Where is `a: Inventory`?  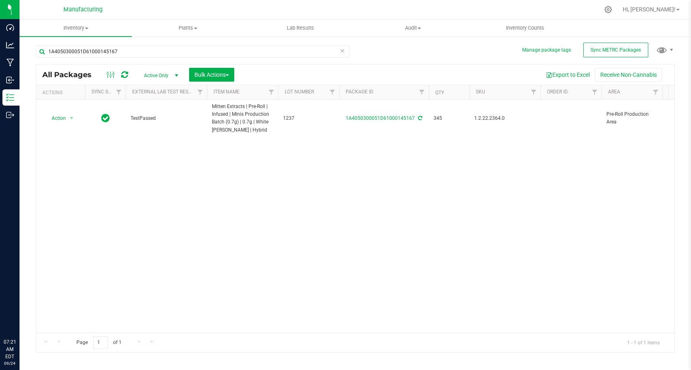
a: Inventory is located at coordinates (76, 28).